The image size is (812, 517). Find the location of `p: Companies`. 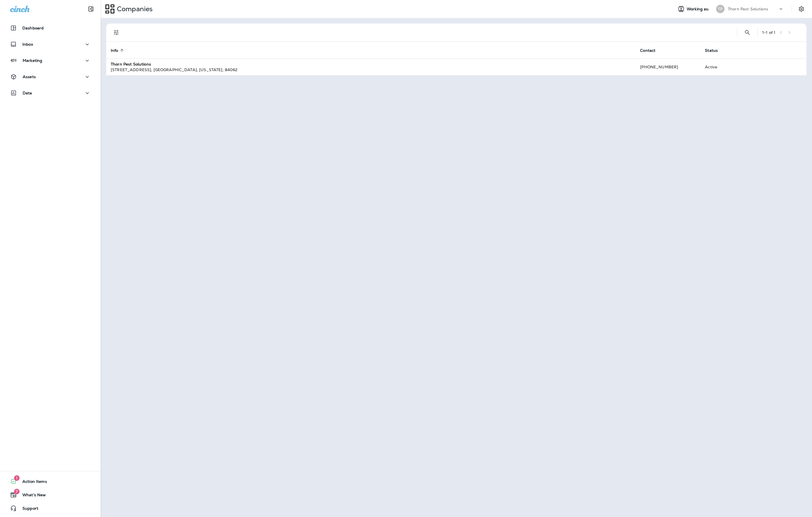

p: Companies is located at coordinates (134, 9).